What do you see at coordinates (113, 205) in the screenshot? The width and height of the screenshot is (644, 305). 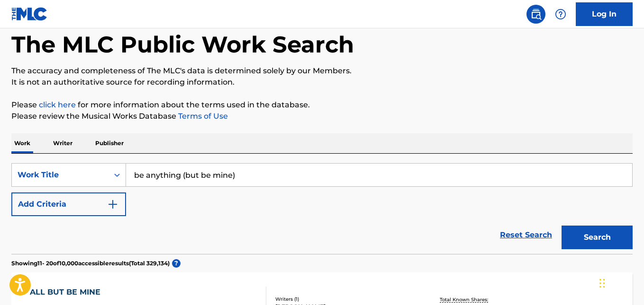 I see `img: 9d2ae6d4665cec9f34b9.svg` at bounding box center [113, 205].